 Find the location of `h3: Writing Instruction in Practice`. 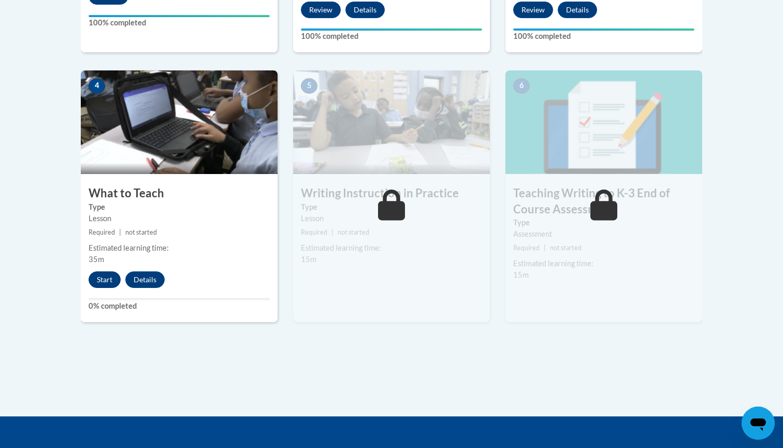

h3: Writing Instruction in Practice is located at coordinates (391, 193).